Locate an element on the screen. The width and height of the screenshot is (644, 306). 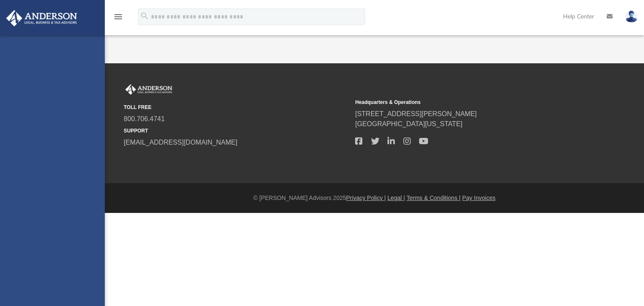
a: Pay Invoices is located at coordinates (478, 198).